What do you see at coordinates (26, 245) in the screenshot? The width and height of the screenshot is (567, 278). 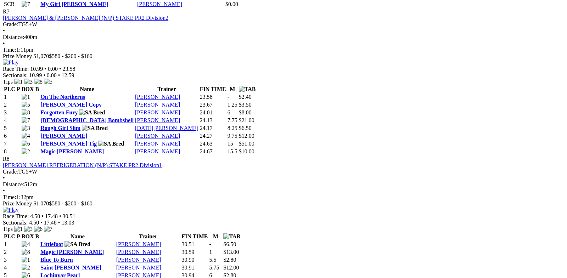 I see `img: 4` at bounding box center [26, 245].